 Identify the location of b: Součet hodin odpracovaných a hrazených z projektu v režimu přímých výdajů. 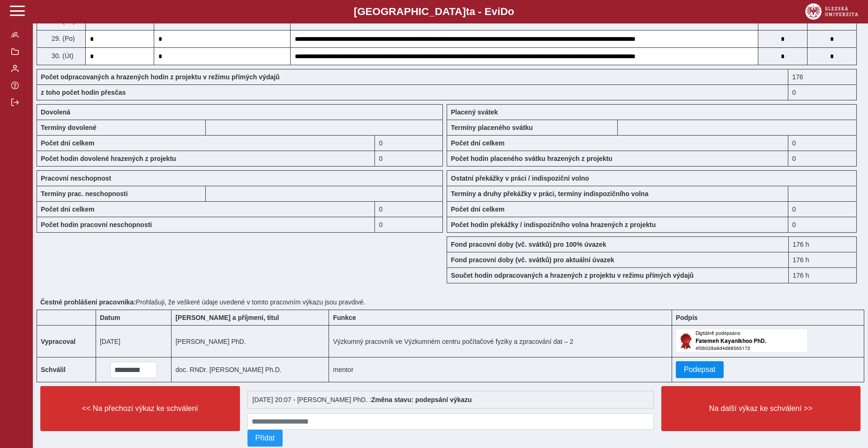
(572, 275).